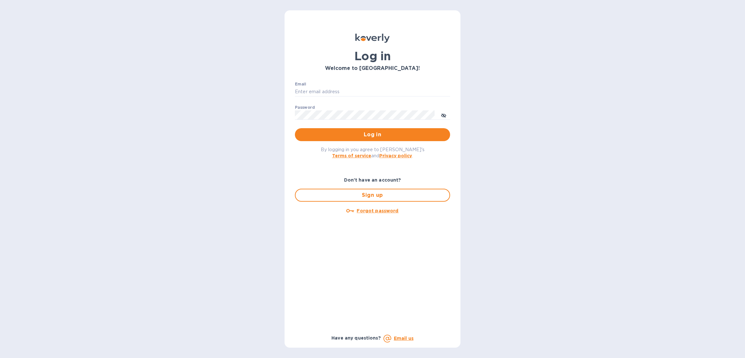 The image size is (745, 358). What do you see at coordinates (352, 156) in the screenshot?
I see `b: Terms of service` at bounding box center [352, 156].